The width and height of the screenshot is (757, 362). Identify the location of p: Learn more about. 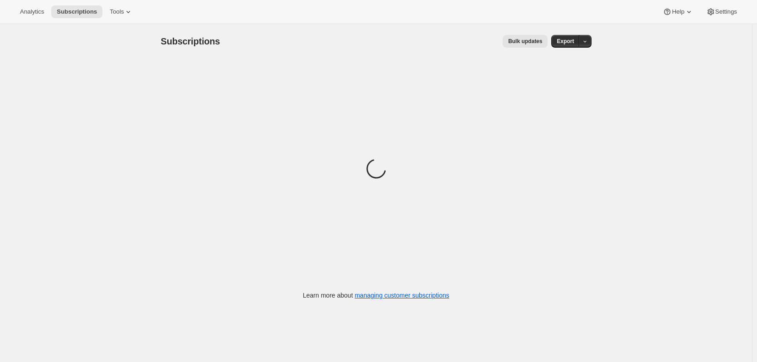
(376, 295).